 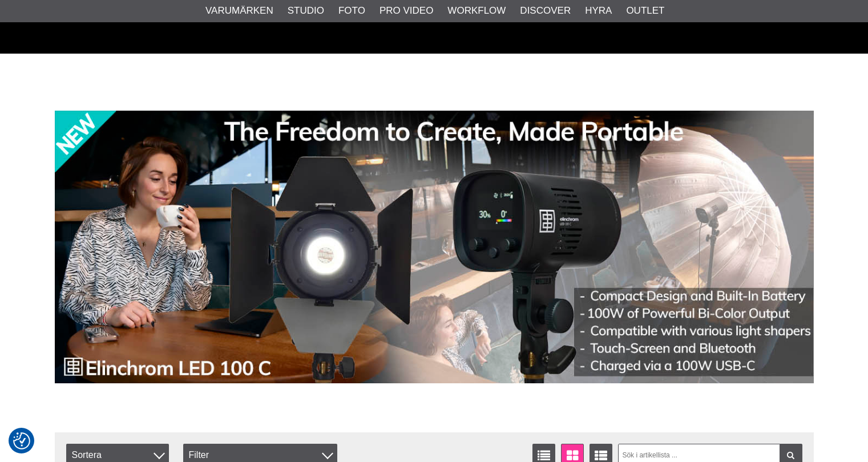 What do you see at coordinates (545, 11) in the screenshot?
I see `a: Discover` at bounding box center [545, 11].